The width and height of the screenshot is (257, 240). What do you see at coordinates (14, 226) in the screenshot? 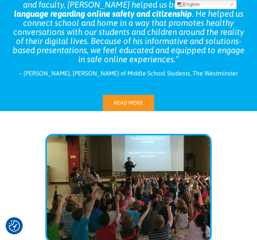
I see `img: Revisit consent button` at bounding box center [14, 226].